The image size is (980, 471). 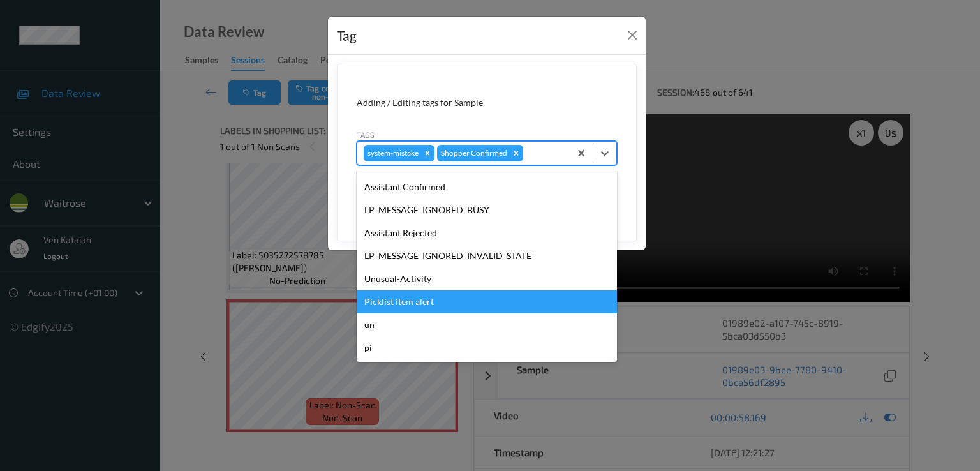 What do you see at coordinates (487, 325) in the screenshot?
I see `div: un` at bounding box center [487, 325].